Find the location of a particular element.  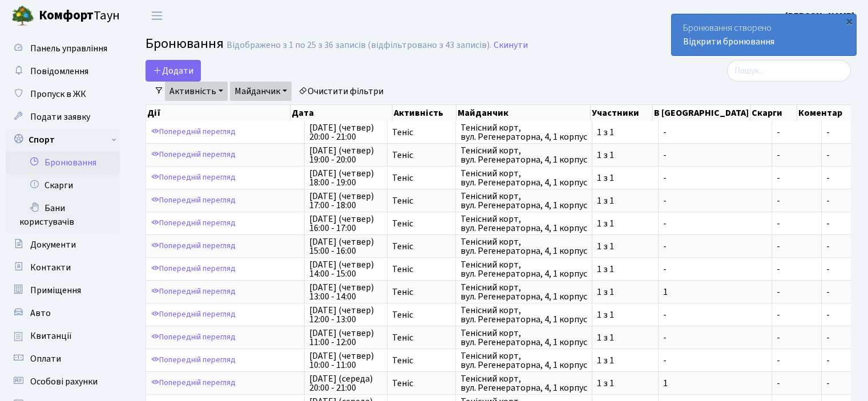

th: Участники is located at coordinates (621, 113).